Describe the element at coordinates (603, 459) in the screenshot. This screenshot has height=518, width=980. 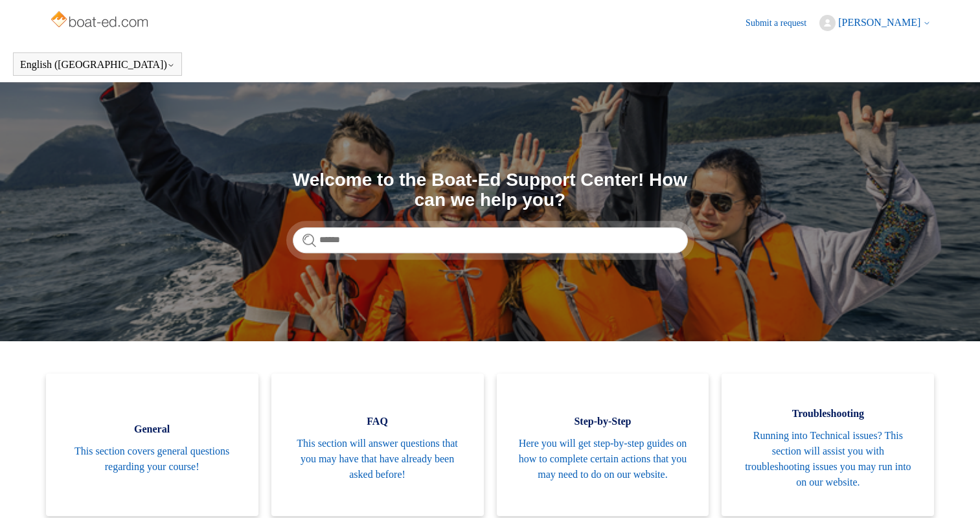
I see `span: Here you will get step-by-step guides on how to complete certain actions that you may need to do ...` at that location.